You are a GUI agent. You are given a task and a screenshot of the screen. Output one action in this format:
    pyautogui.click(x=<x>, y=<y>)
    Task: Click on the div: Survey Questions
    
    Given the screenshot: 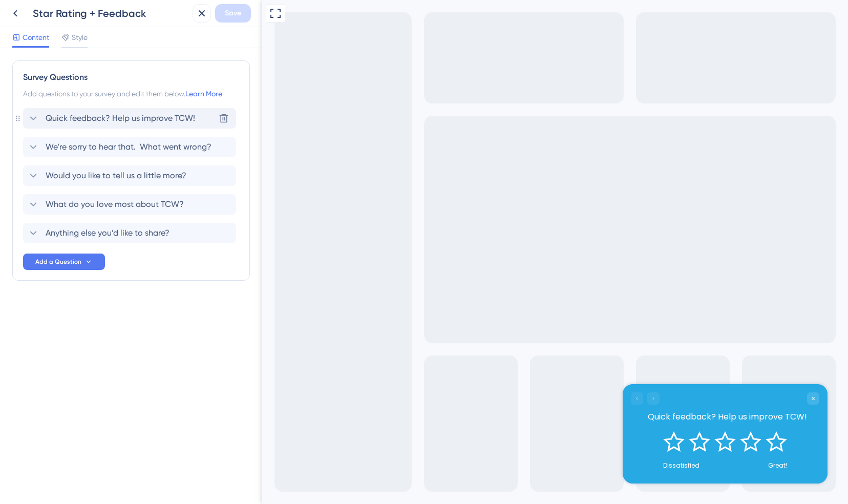 What is the action you would take?
    pyautogui.click(x=131, y=78)
    